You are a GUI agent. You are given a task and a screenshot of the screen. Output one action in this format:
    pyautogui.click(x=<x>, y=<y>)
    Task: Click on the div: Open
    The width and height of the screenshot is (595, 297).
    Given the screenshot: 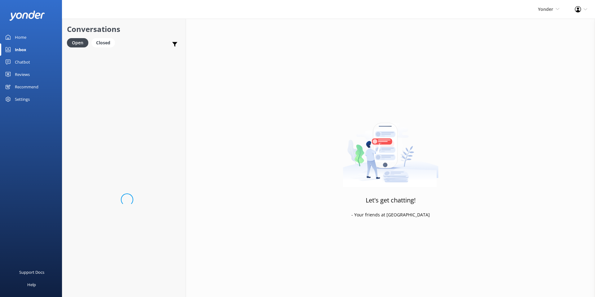 What is the action you would take?
    pyautogui.click(x=78, y=43)
    